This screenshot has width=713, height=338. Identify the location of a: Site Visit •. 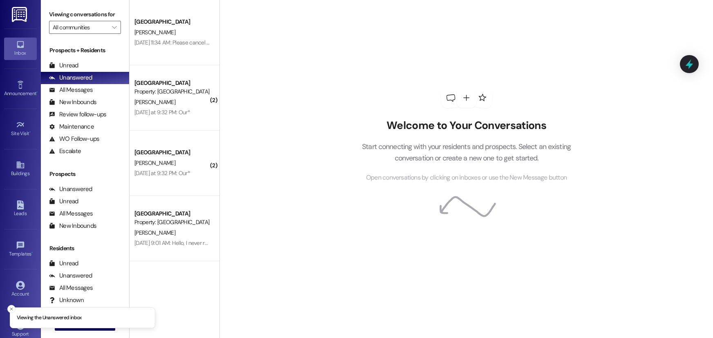
(20, 129).